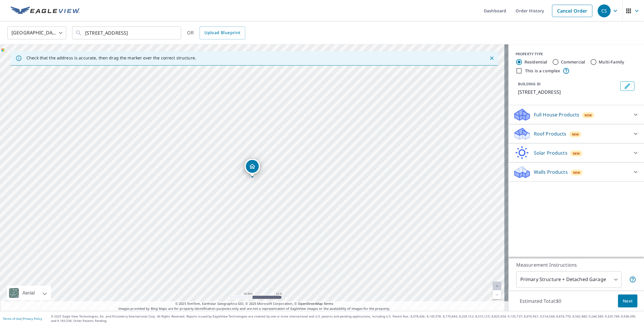  What do you see at coordinates (543, 71) in the screenshot?
I see `label: This is a complex` at bounding box center [543, 71].